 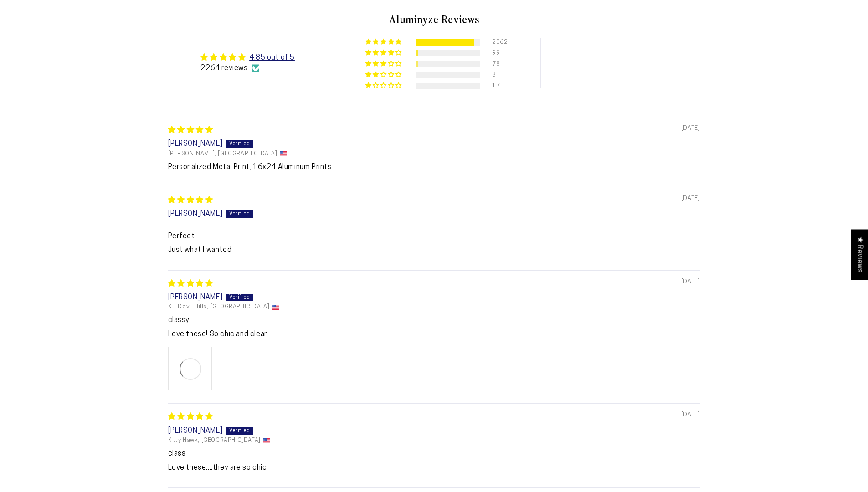 What do you see at coordinates (247, 68) in the screenshot?
I see `div: 2264 reviews` at bounding box center [247, 68].